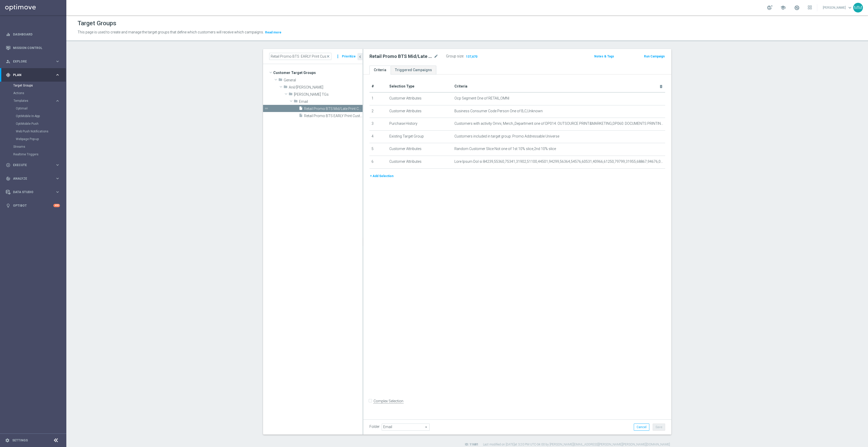 This screenshot has height=447, width=868. What do you see at coordinates (33, 35) in the screenshot?
I see `div: equalizer Dashboard` at bounding box center [33, 35].